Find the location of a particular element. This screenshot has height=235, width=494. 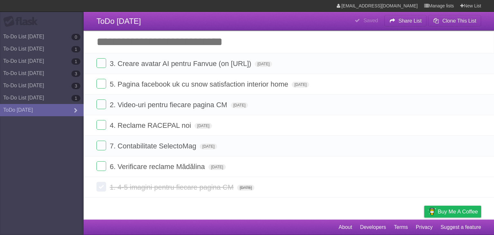

b: 0 is located at coordinates (76, 37).